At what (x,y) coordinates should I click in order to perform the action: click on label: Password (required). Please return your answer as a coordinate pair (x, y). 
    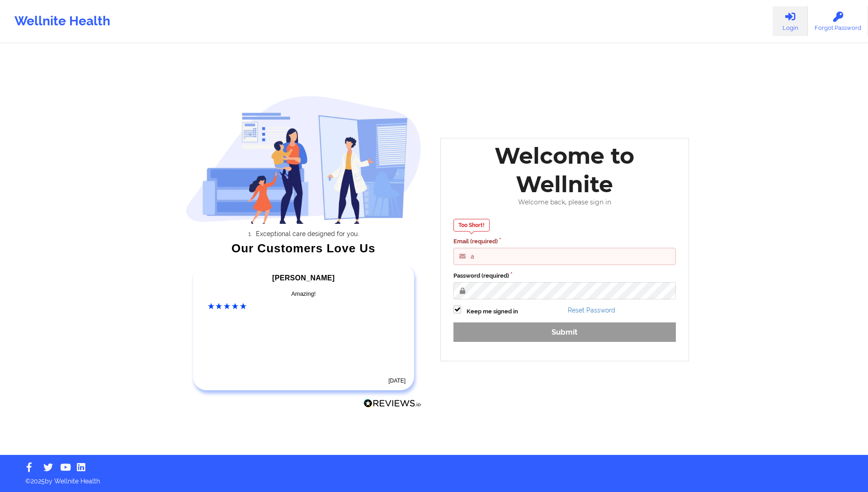
    Looking at the image, I should click on (564, 276).